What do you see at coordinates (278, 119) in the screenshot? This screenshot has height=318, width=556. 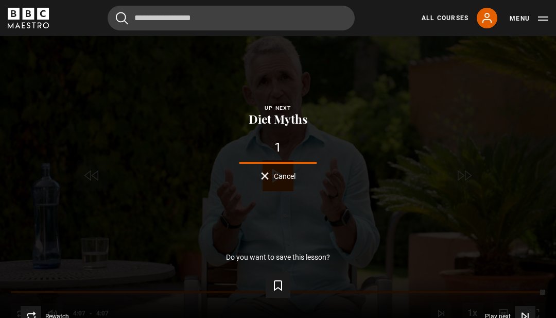 I see `button: Diet Myths` at bounding box center [278, 119].